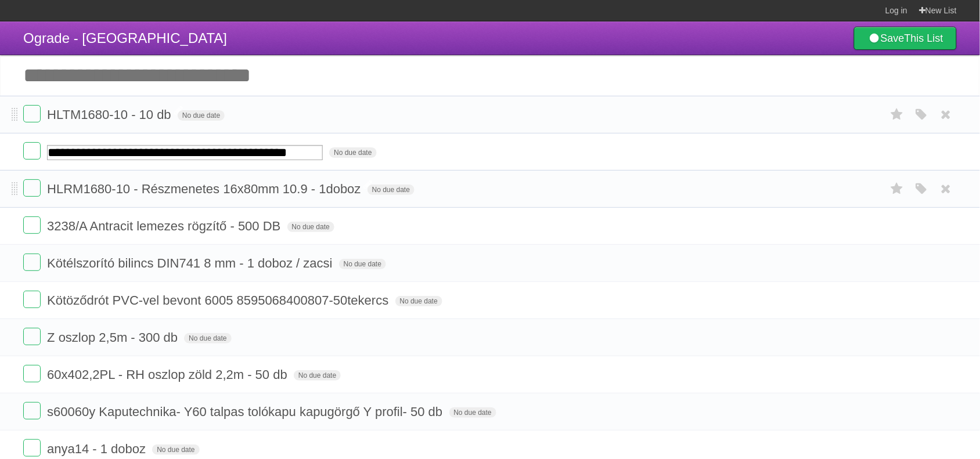 Image resolution: width=980 pixels, height=459 pixels. I want to click on b: This List, so click(924, 38).